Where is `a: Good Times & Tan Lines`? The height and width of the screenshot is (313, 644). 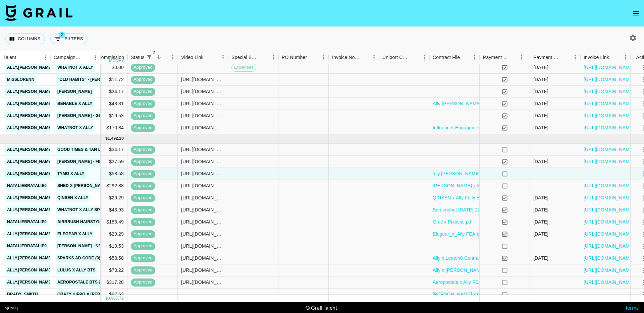 a: Good Times & Tan Lines is located at coordinates (84, 150).